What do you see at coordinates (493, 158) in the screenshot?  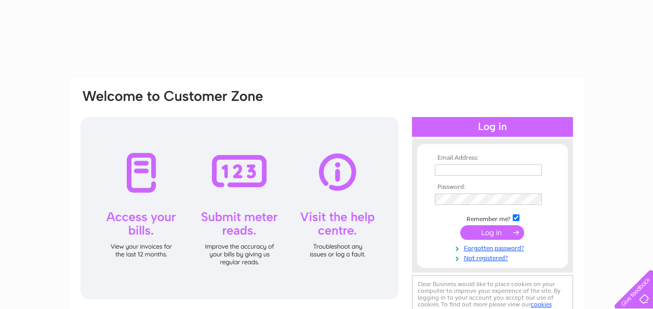 I see `th: Email Address:` at bounding box center [493, 158].